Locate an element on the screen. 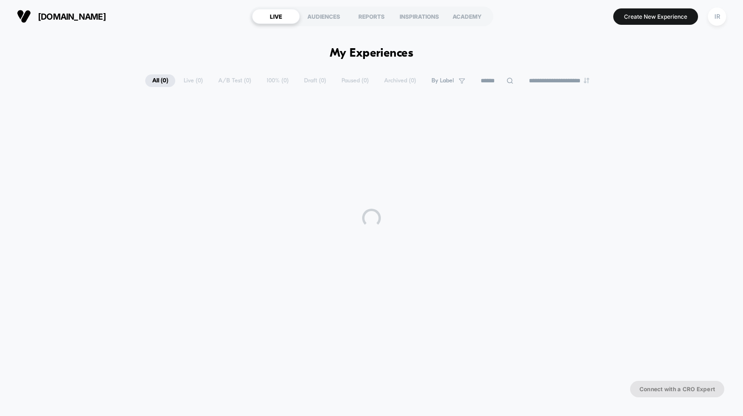  div: INSPIRATIONS is located at coordinates (419, 16).